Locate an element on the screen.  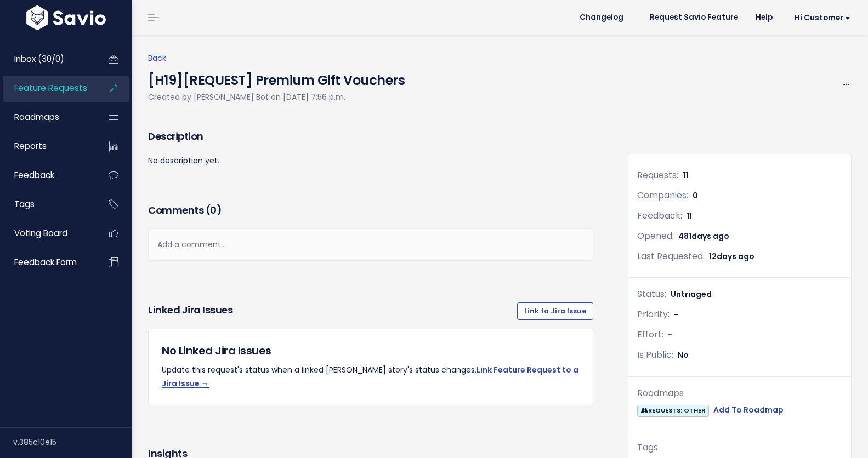
a: REQUESTS: OTHER is located at coordinates (672, 410).